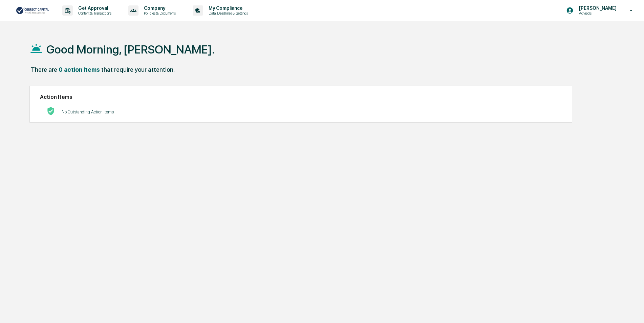 This screenshot has height=323, width=644. Describe the element at coordinates (79, 69) in the screenshot. I see `div: 0 action items` at that location.